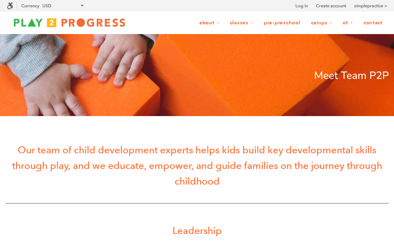  I want to click on a: OT, so click(348, 23).